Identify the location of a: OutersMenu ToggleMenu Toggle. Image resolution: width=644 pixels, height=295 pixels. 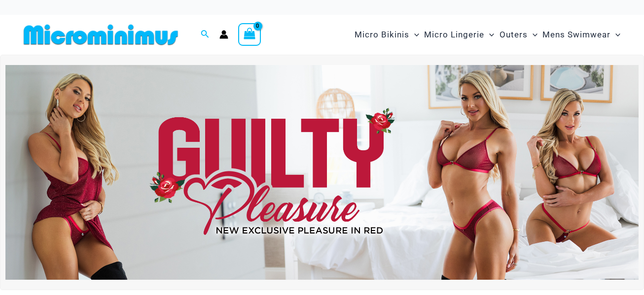
(518, 34).